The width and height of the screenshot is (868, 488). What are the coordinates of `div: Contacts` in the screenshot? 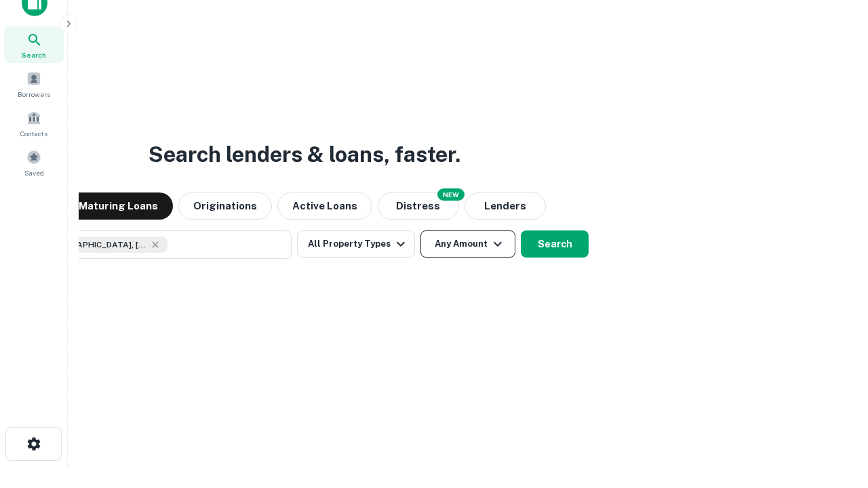 It's located at (34, 123).